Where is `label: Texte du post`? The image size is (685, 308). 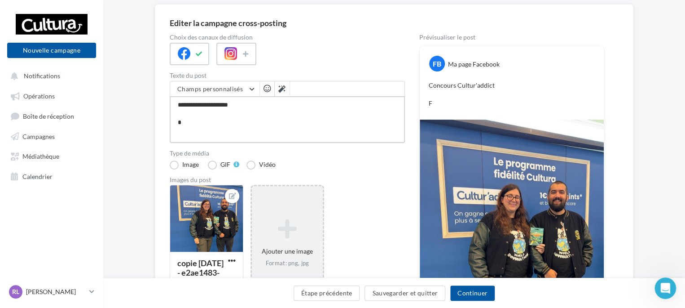
label: Texte du post is located at coordinates (287, 75).